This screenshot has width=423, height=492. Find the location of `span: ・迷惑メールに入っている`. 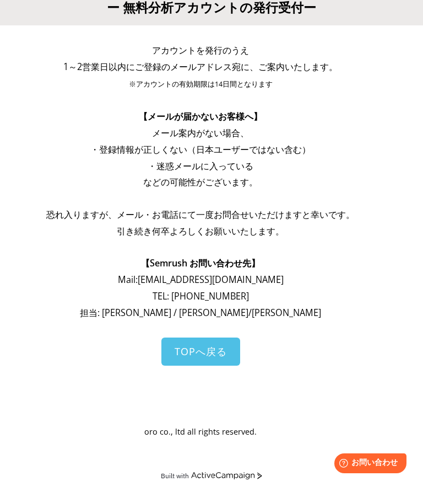

span: ・迷惑メールに入っている is located at coordinates (201, 166).